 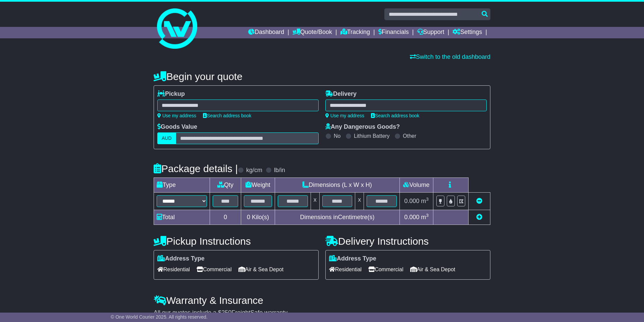 What do you see at coordinates (372, 135) in the screenshot?
I see `label: Lithium Battery` at bounding box center [372, 135].